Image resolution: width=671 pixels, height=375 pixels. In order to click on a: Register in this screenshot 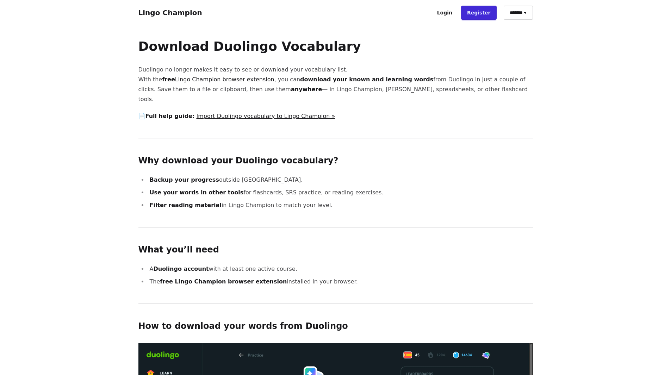, I will do `click(479, 13)`.